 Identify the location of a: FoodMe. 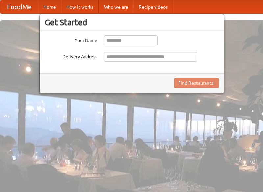
(19, 7).